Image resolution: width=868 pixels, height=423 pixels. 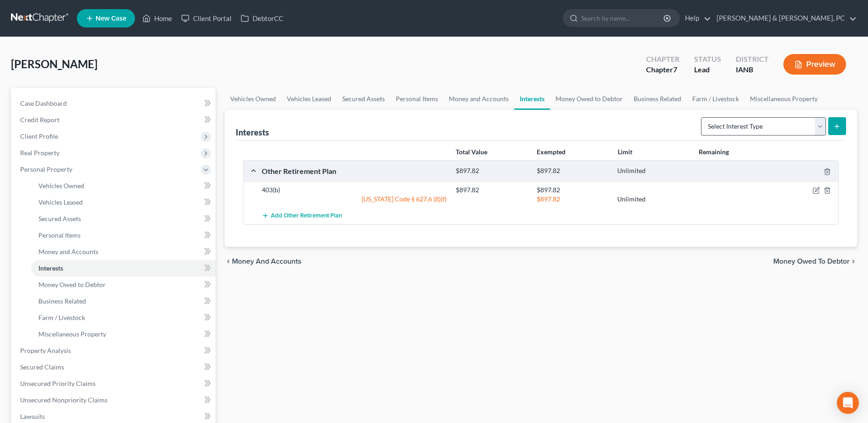 What do you see at coordinates (72, 333) in the screenshot?
I see `span: Miscellaneous Property` at bounding box center [72, 333].